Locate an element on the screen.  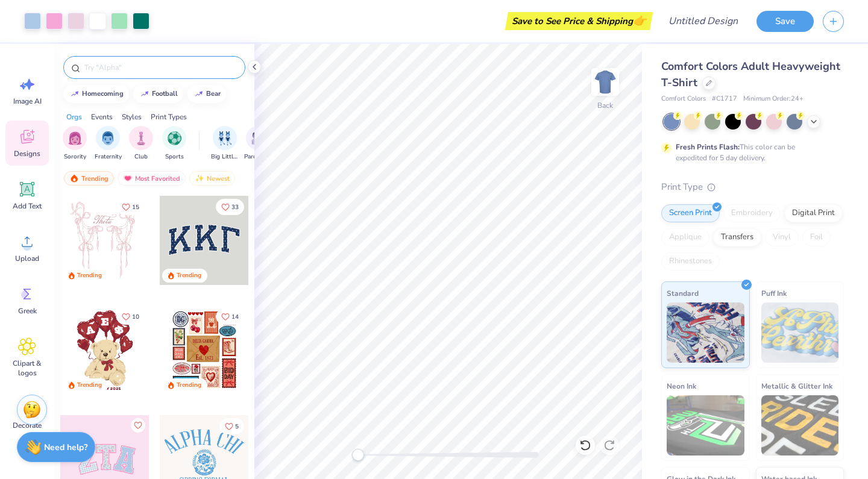
div: Newest is located at coordinates (213, 178).